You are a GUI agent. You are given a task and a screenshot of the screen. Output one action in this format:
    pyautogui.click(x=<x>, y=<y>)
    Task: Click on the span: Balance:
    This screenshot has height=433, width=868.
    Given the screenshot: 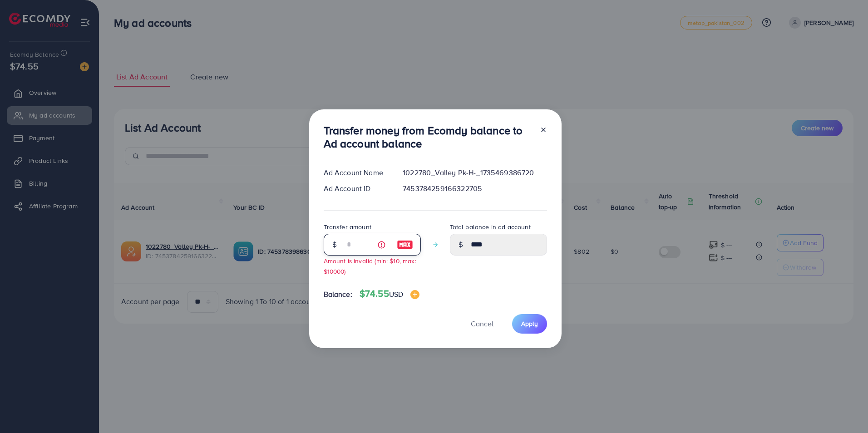 What is the action you would take?
    pyautogui.click(x=338, y=294)
    